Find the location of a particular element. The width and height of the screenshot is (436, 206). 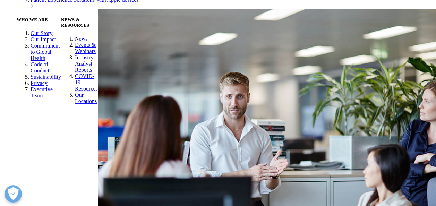

a: Events & Webinars is located at coordinates (85, 48).